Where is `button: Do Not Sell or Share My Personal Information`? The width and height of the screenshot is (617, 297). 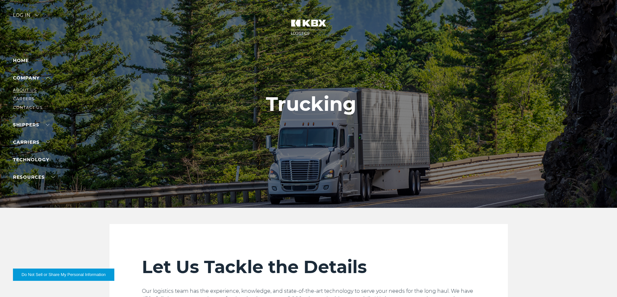
button: Do Not Sell or Share My Personal Information is located at coordinates (63, 275).